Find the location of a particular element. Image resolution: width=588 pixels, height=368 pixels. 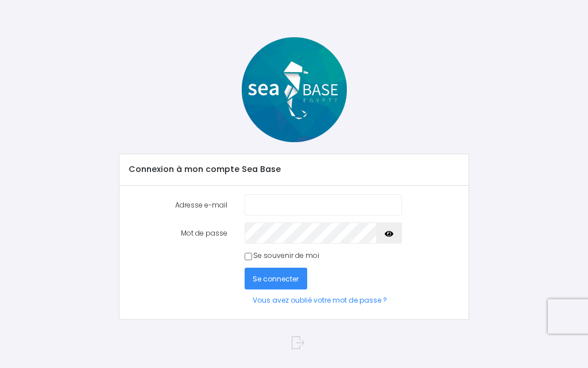

label: Mot de passe is located at coordinates (178, 233).